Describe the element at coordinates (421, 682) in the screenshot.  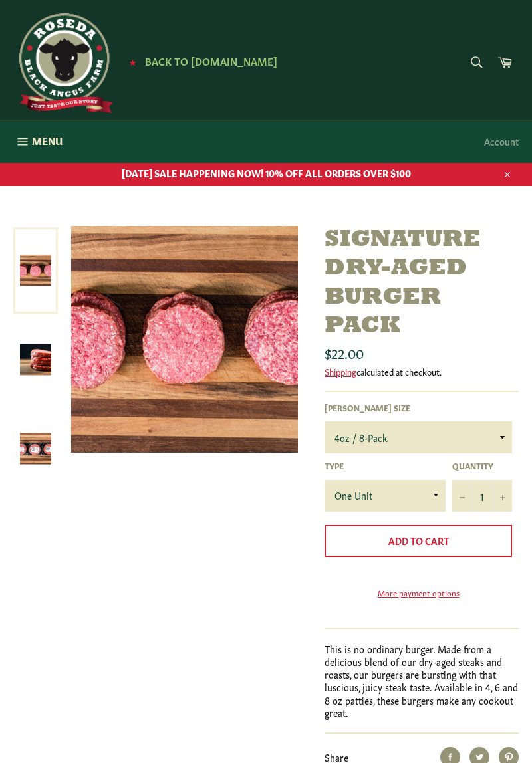
I see `p: This is no ordinary burger. Made from a delicious blend of our dry-aged steaks and roasts, our bu...` at that location.